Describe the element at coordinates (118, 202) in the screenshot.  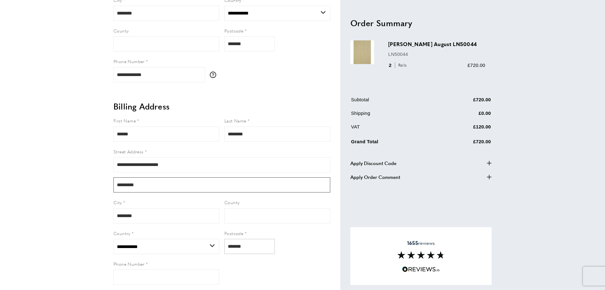
I see `span: City` at that location.